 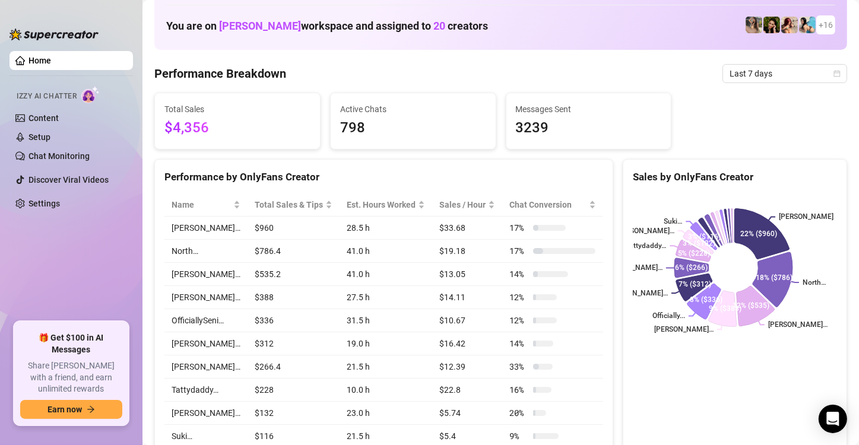 What do you see at coordinates (71, 410) in the screenshot?
I see `button: Earn nowarrow-right` at bounding box center [71, 410].